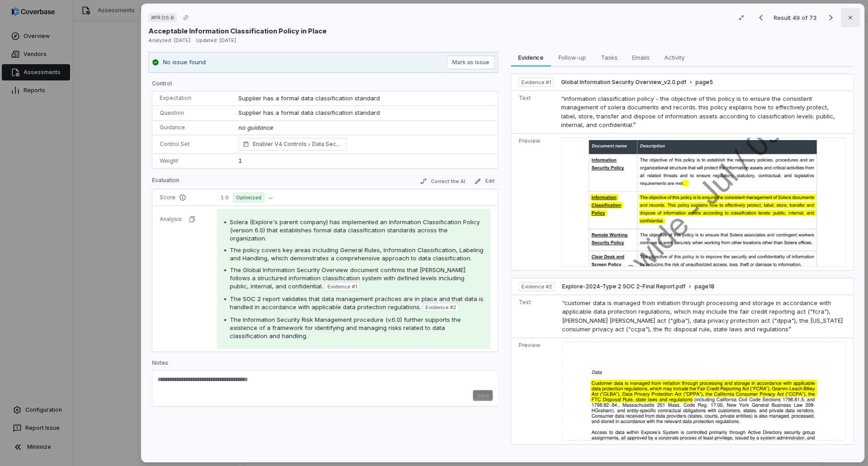 This screenshot has height=466, width=868. I want to click on span: The Information Security Risk Management procedure (v.6.0) further supports the existence of a fr..., so click(345, 328).